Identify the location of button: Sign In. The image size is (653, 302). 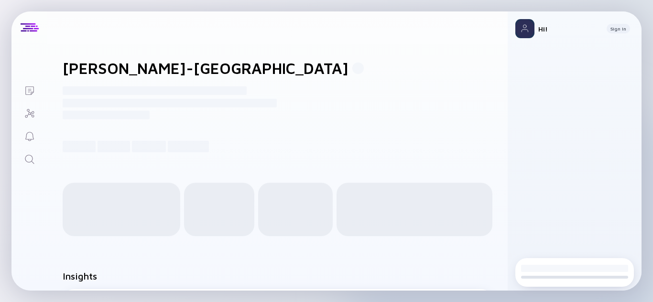
(618, 29).